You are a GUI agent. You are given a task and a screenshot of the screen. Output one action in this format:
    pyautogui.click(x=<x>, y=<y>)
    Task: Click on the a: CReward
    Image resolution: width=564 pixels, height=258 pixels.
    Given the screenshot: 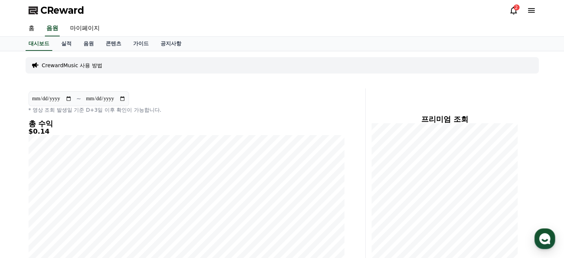 What is the action you would take?
    pyautogui.click(x=56, y=10)
    